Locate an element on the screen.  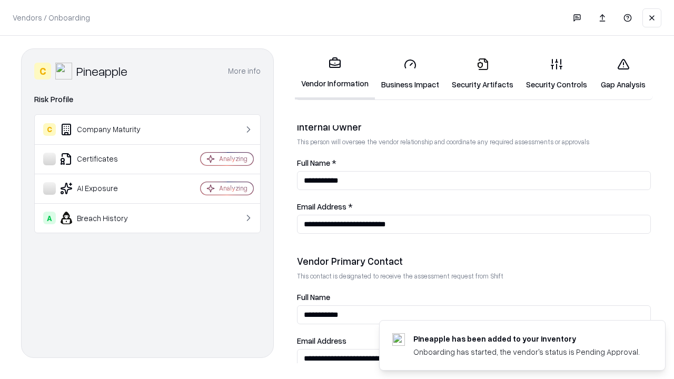
div: Company Maturity is located at coordinates (106, 130).